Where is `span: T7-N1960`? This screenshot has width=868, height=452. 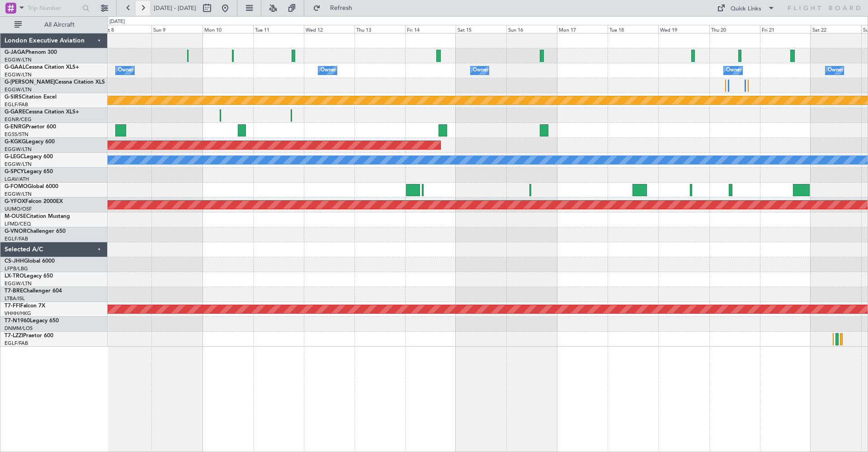 span: T7-N1960 is located at coordinates (17, 321).